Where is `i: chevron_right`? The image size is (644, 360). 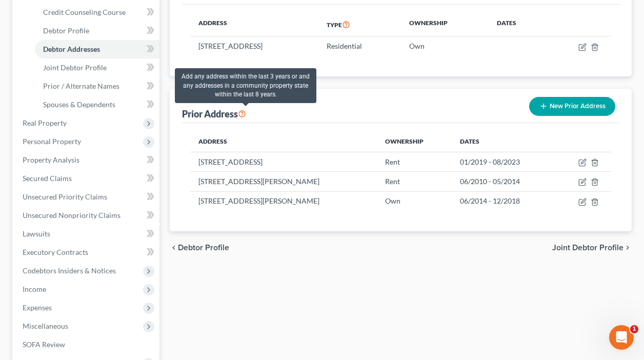
i: chevron_right is located at coordinates (628, 248).